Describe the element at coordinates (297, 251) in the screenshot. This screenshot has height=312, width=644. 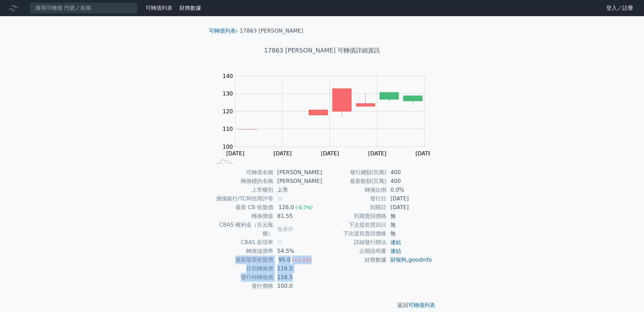
I see `td: 54.5%` at that location.